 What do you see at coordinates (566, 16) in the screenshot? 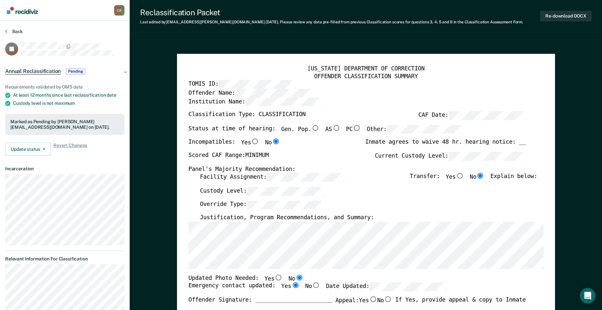
I see `button: Re-download DOCX` at bounding box center [566, 16].